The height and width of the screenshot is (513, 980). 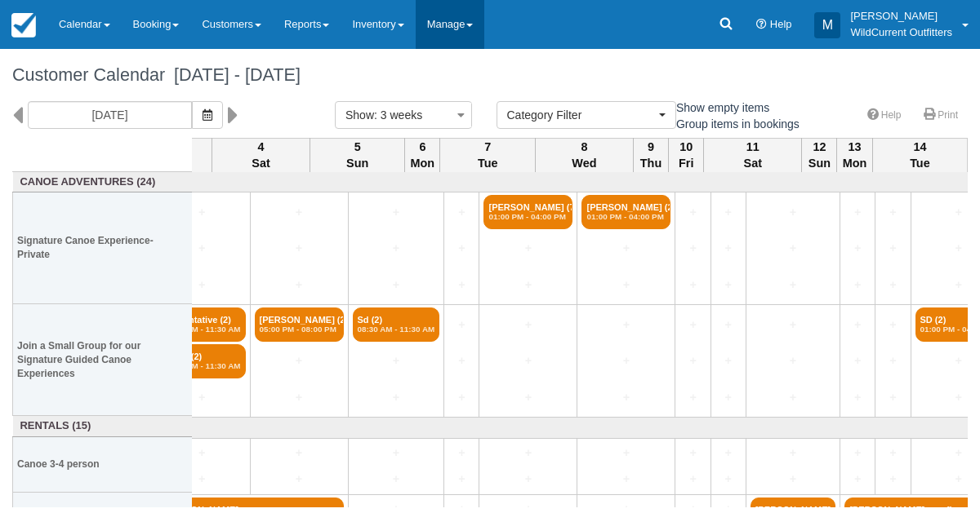 I want to click on th: 11 Sat, so click(x=753, y=155).